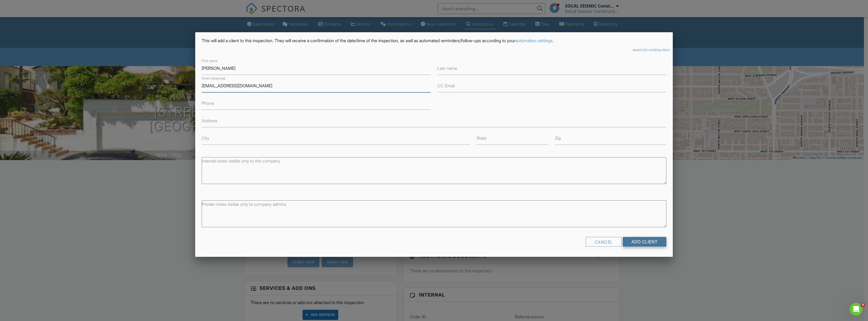  Describe the element at coordinates (651, 50) in the screenshot. I see `i: search for existing client` at that location.